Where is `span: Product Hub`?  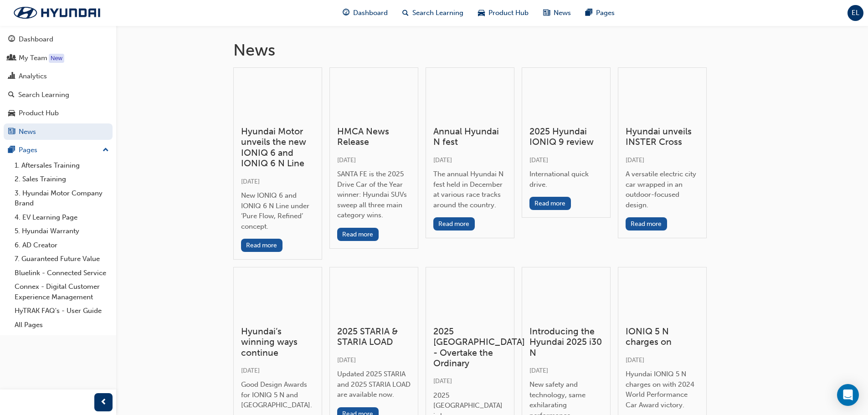
span: Product Hub is located at coordinates (509, 13).